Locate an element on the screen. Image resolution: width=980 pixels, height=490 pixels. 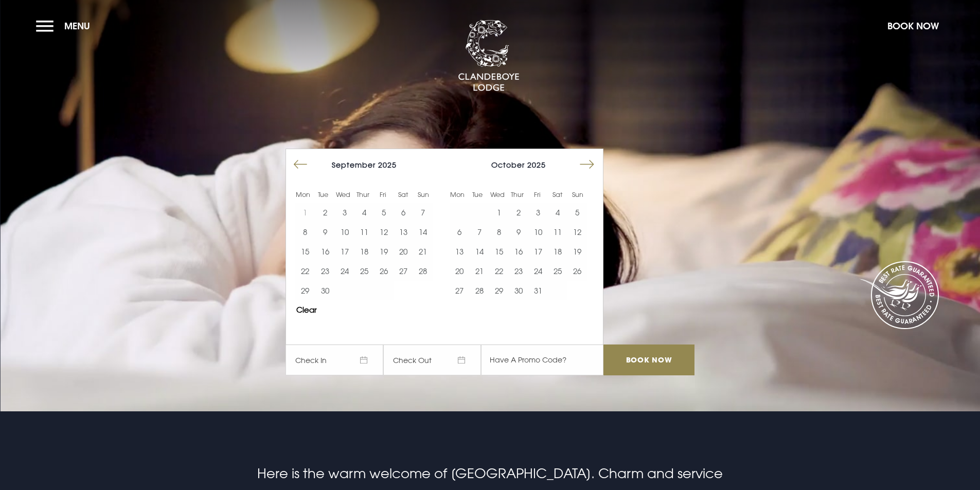
td: Choose Friday, October 31, 2025 as your start date. is located at coordinates (538, 291).